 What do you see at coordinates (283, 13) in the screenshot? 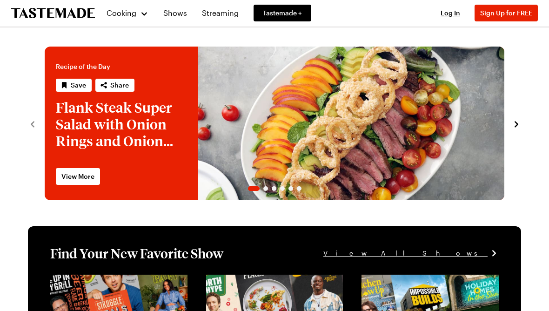
I see `span: Tastemade +` at bounding box center [283, 13].